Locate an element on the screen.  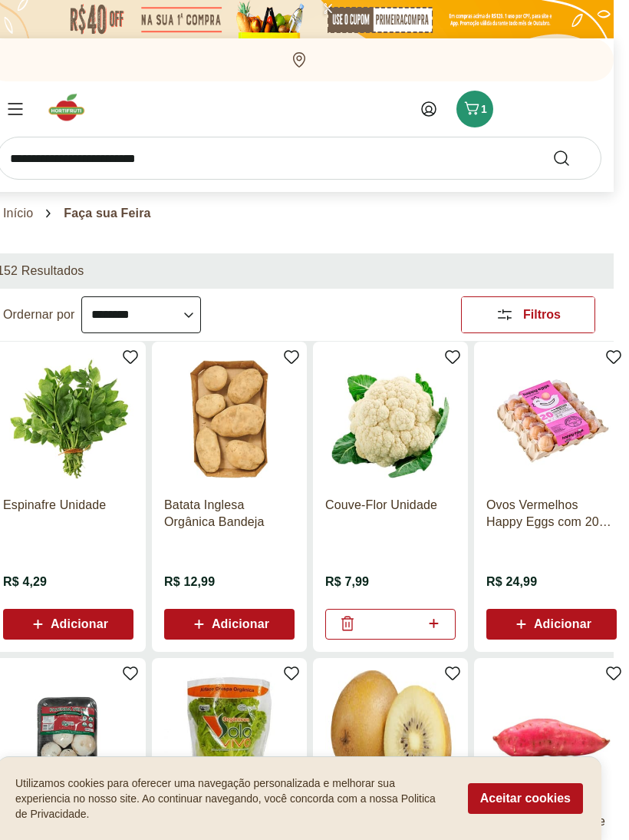
img: Kiwi Gold Unidade is located at coordinates (391, 735).